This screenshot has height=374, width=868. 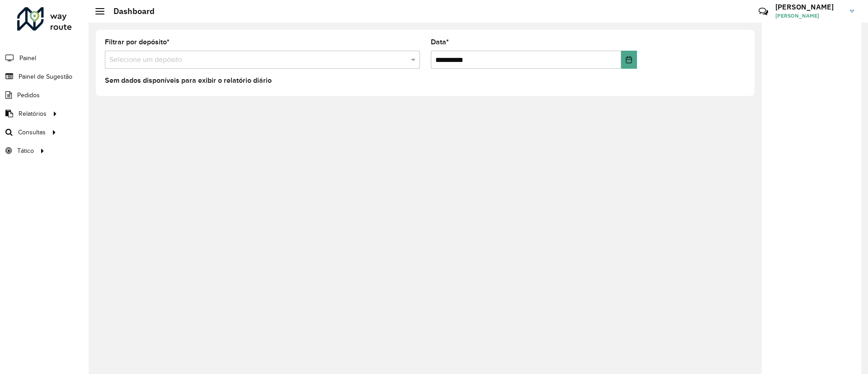 What do you see at coordinates (629, 60) in the screenshot?
I see `button: Choose Date` at bounding box center [629, 60].